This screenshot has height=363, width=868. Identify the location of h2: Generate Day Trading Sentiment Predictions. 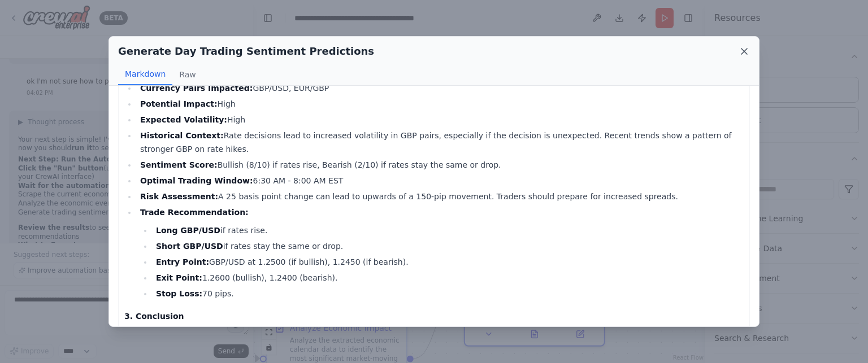
(246, 52).